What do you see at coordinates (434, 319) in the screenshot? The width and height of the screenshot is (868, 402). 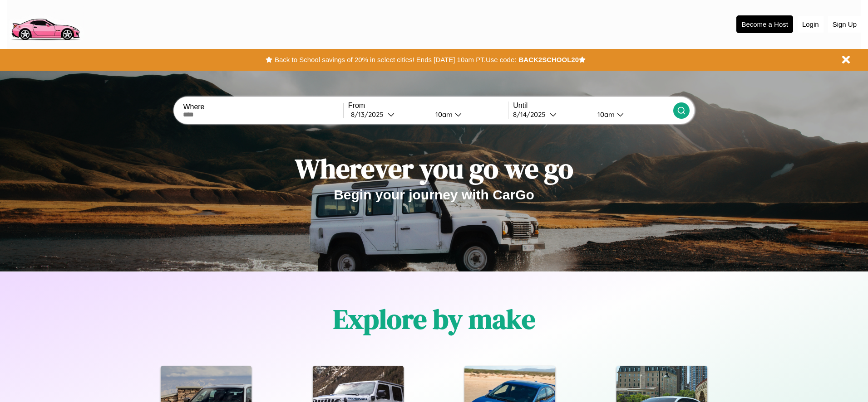 I see `h1: Explore by make` at bounding box center [434, 319].